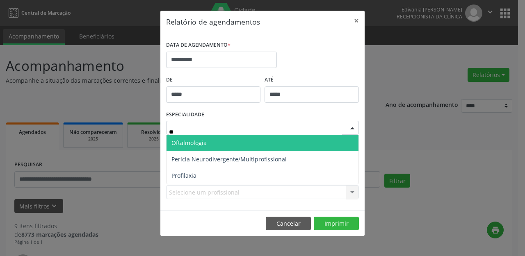 The height and width of the screenshot is (256, 525). What do you see at coordinates (356, 20) in the screenshot?
I see `button: Close` at bounding box center [356, 20].